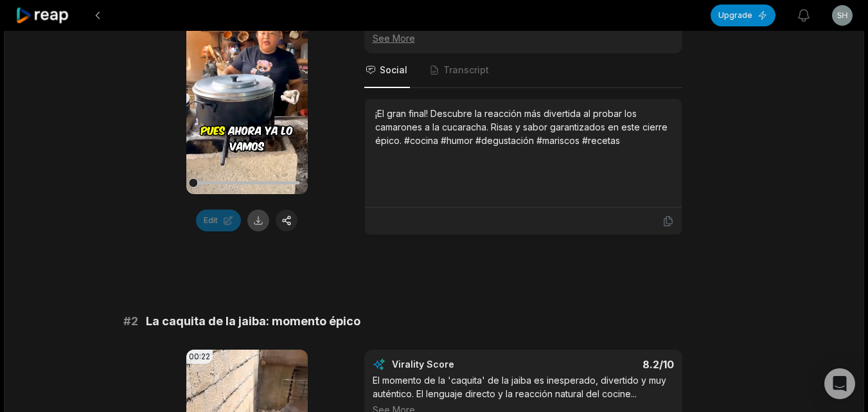 This screenshot has width=868, height=412. Describe the element at coordinates (839, 384) in the screenshot. I see `div: Open Intercom Messenger` at that location.